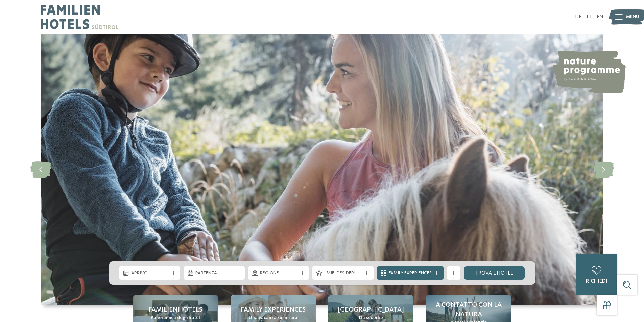 The height and width of the screenshot is (322, 644). I want to click on span: richiedi, so click(597, 281).